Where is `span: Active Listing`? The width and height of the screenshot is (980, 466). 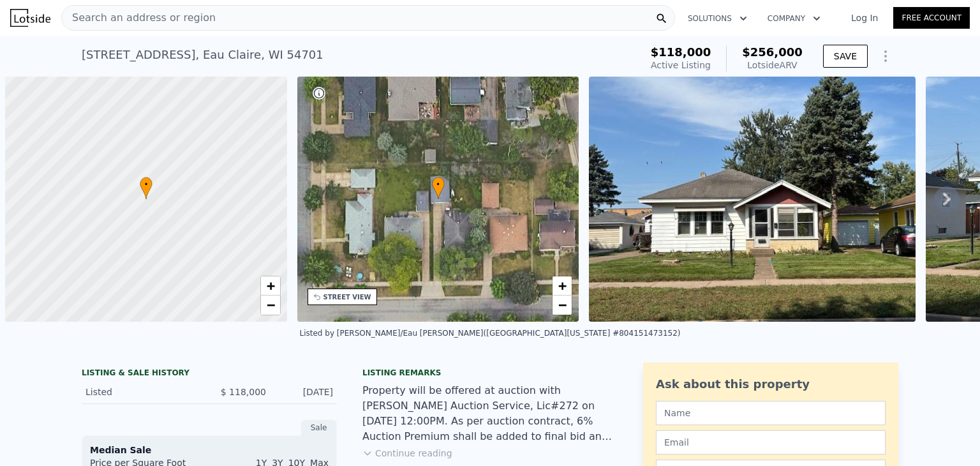
span: Active Listing is located at coordinates (681, 65).